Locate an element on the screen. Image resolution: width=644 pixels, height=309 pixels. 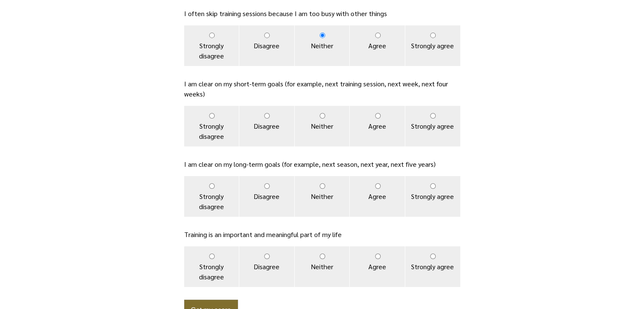
p: I am clear on my long-term goals (for example, next season, next year, next five years) is located at coordinates (322, 164).